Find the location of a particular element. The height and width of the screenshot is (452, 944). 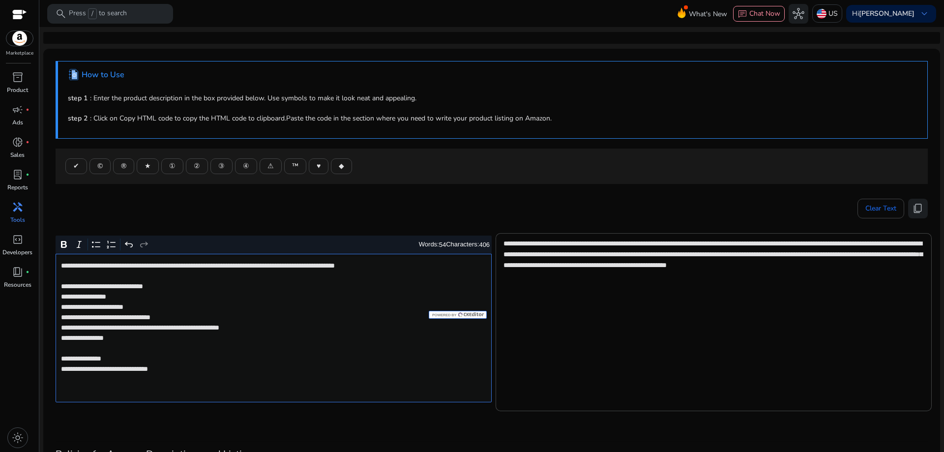

span: ③ is located at coordinates (221, 166).